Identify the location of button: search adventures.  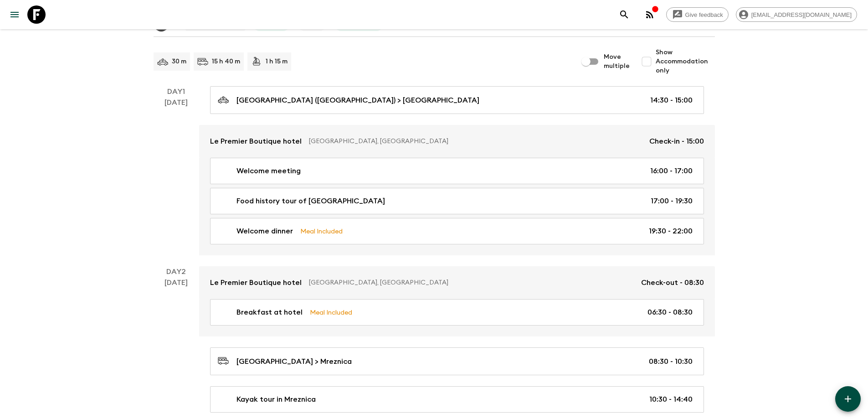
(625, 14).